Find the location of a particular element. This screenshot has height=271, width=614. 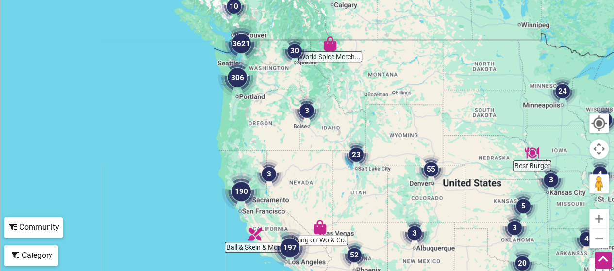

div: Scroll Back to Top is located at coordinates (603, 260).